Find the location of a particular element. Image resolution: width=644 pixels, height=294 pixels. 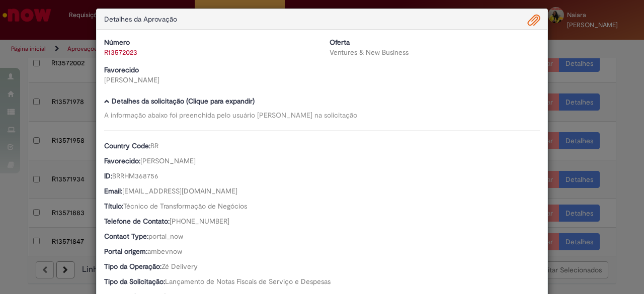

a: R13572023 is located at coordinates (121, 52).